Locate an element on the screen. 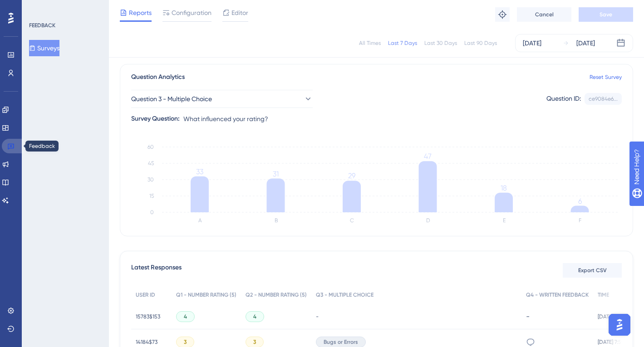  span: Bugs or Errors is located at coordinates (341, 342).